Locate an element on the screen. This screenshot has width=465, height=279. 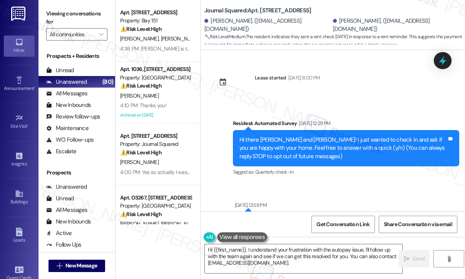
div: Residesk Automated Survey is located at coordinates (346, 124).